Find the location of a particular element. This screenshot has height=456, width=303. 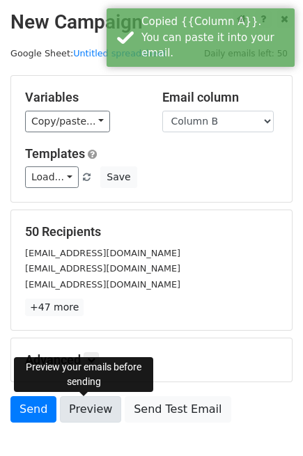

a: Templates is located at coordinates (55, 153).